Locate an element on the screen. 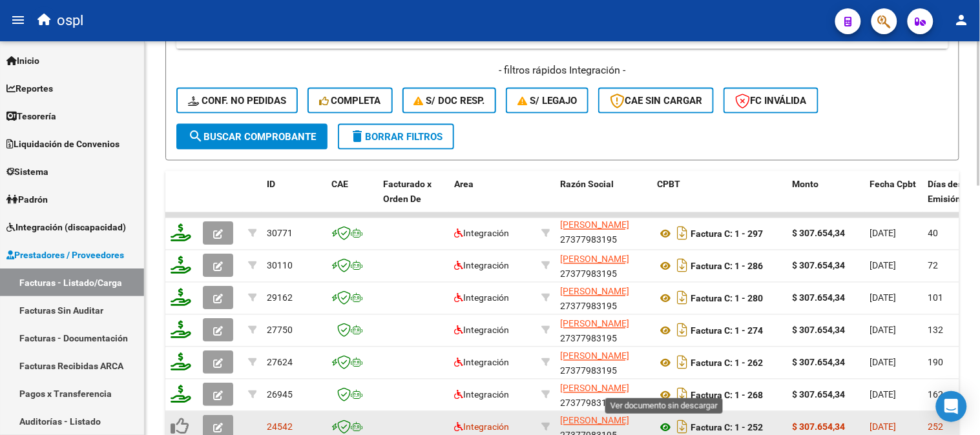 Image resolution: width=980 pixels, height=435 pixels. strong: Factura C: 1 - 268 is located at coordinates (727, 396).